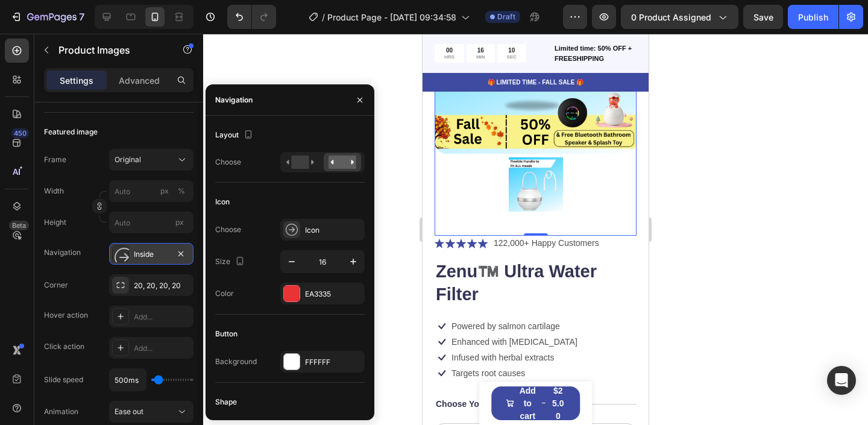  Describe the element at coordinates (57, 24) in the screenshot. I see `p: MIN` at that location.